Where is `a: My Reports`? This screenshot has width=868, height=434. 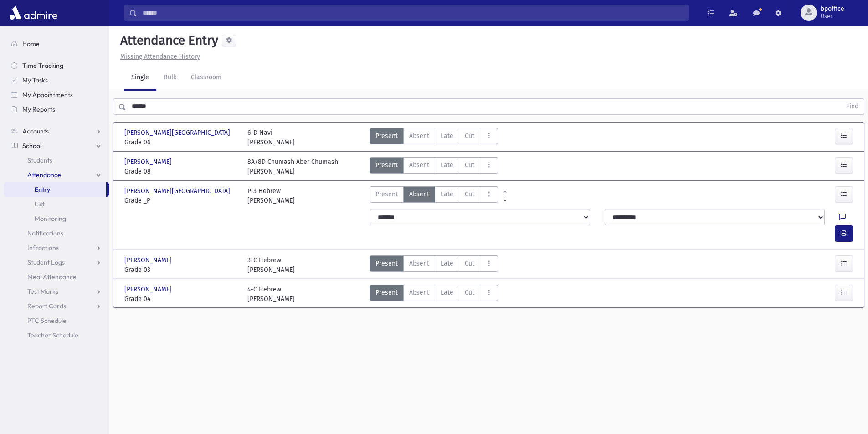
a: My Reports is located at coordinates (56, 109).